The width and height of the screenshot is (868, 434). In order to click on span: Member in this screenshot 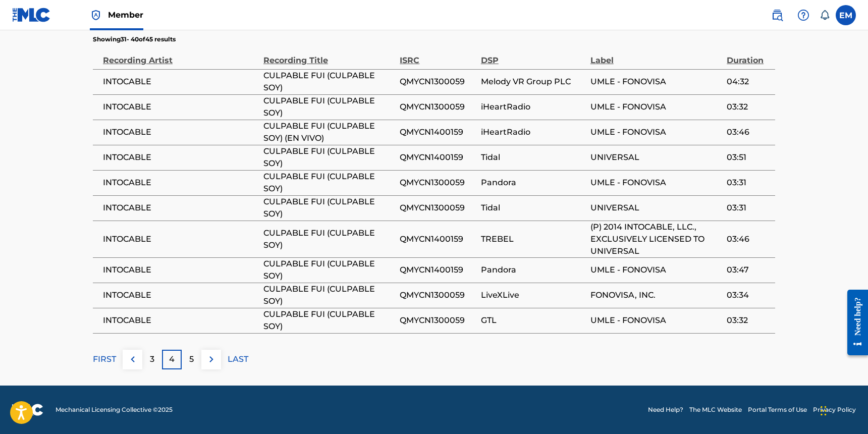, I will do `click(125, 15)`.